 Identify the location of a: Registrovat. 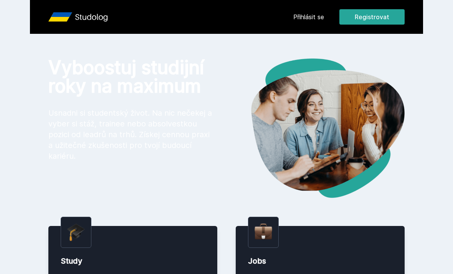
(372, 17).